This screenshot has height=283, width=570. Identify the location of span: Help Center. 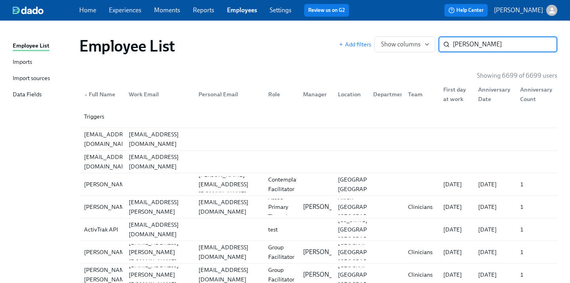
(466, 10).